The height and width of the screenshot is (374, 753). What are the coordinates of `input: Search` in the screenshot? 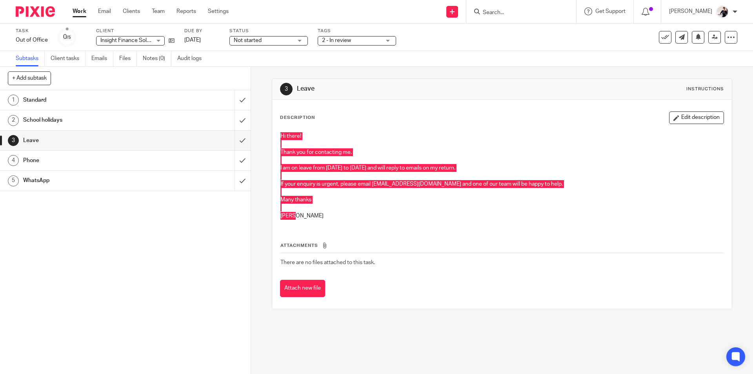 It's located at (517, 13).